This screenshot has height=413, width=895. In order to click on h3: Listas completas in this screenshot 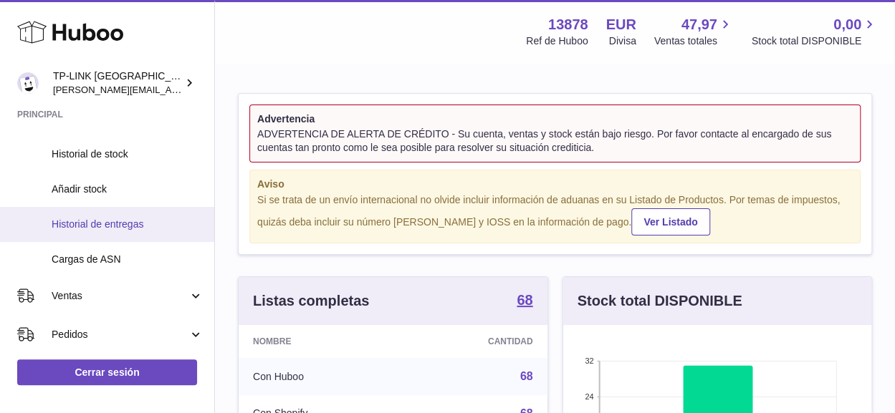, I will do `click(311, 301)`.